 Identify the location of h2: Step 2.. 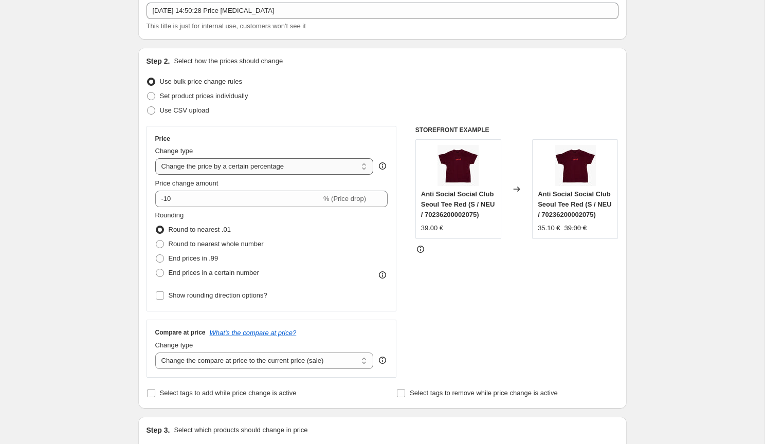
(158, 61).